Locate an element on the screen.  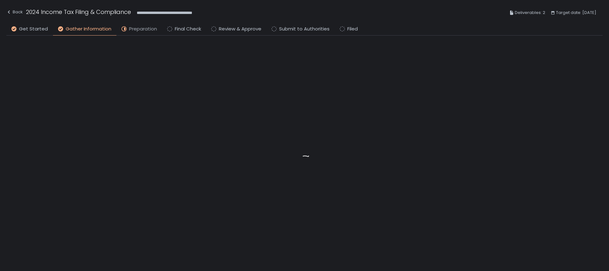
span: Get Started is located at coordinates (33, 29).